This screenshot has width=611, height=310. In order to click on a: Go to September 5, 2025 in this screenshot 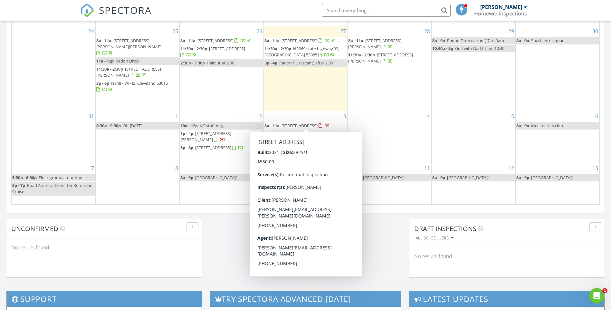, I will do `click(512, 116)`.